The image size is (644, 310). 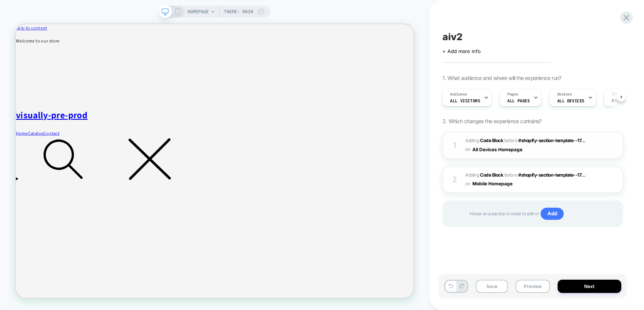 I want to click on span: Hover on a section in order to edit or, so click(x=542, y=214).